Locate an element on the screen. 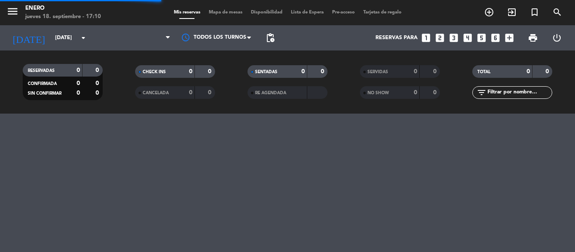 The height and width of the screenshot is (252, 575). span: Disponibilidad is located at coordinates (267, 12).